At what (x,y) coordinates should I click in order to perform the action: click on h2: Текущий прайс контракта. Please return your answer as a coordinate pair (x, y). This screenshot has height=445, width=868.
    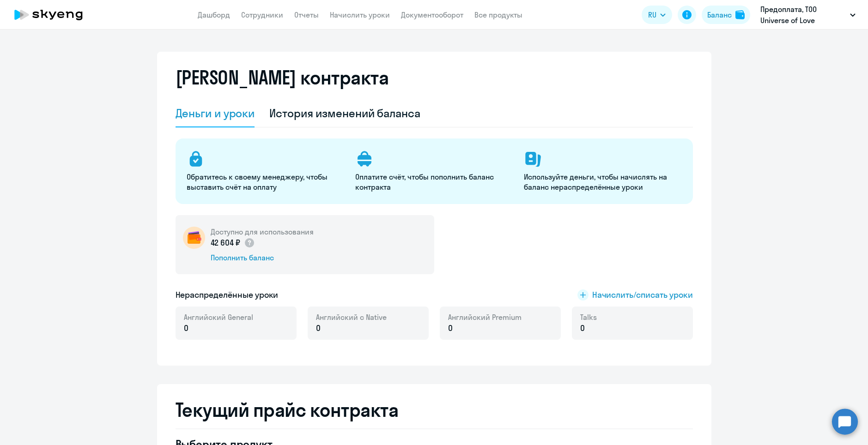
    Looking at the image, I should click on (434, 410).